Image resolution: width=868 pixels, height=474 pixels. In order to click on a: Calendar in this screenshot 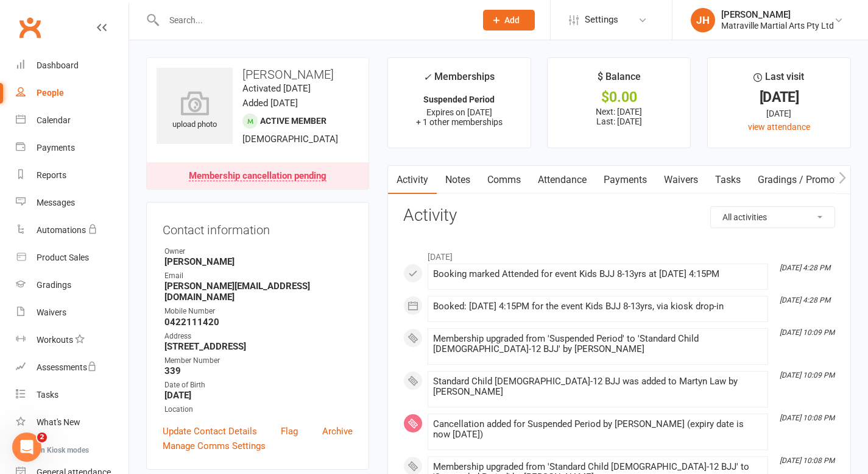, I will do `click(72, 120)`.